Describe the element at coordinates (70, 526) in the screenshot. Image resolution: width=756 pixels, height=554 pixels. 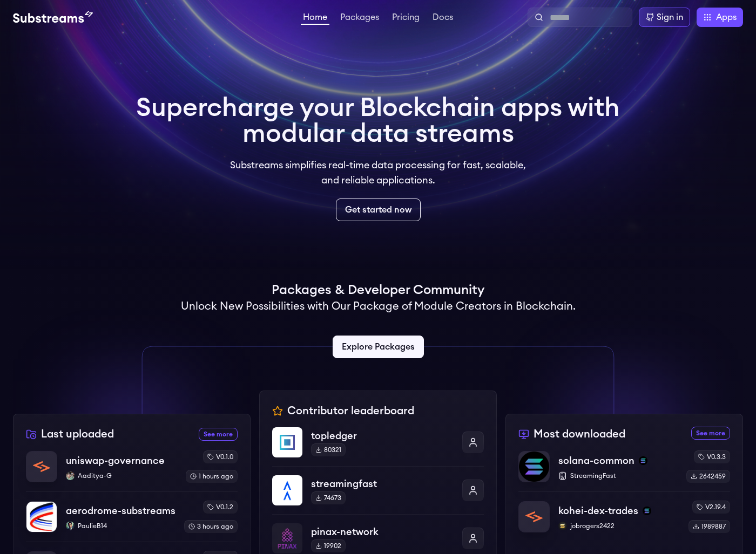
I see `img: PaulieB14` at that location.